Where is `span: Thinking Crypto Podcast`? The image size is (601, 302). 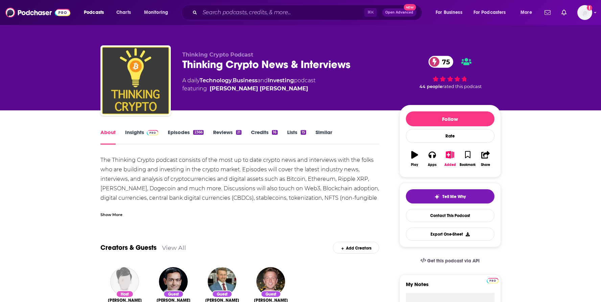 span: Thinking Crypto Podcast is located at coordinates (218, 54).